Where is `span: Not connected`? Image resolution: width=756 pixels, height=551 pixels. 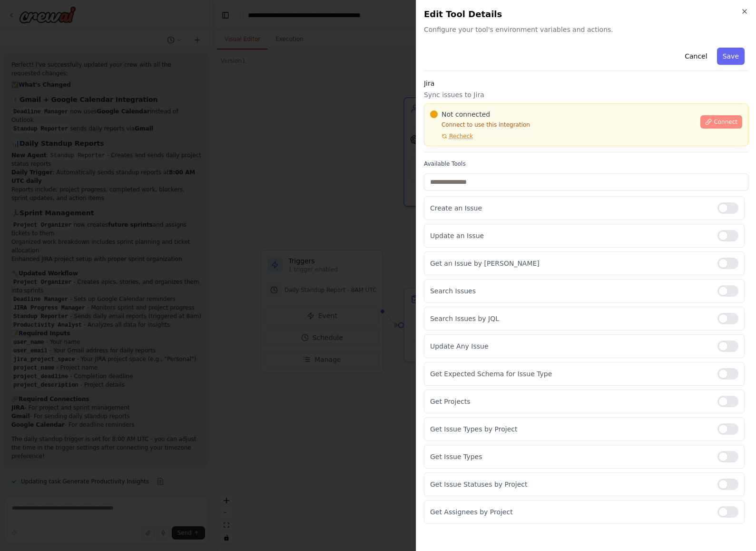
span: Not connected is located at coordinates (466, 115).